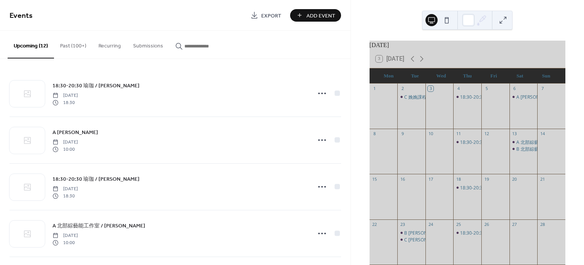 Image resolution: width=584 pixels, height=265 pixels. Describe the element at coordinates (411, 97) in the screenshot. I see `div: C 娩娩課程排練 / 張庭溦` at that location.